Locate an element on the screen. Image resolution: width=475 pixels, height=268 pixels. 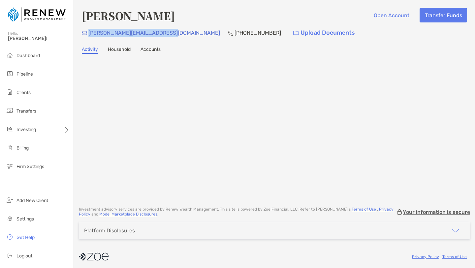
img: investing icon is located at coordinates (10, 129).